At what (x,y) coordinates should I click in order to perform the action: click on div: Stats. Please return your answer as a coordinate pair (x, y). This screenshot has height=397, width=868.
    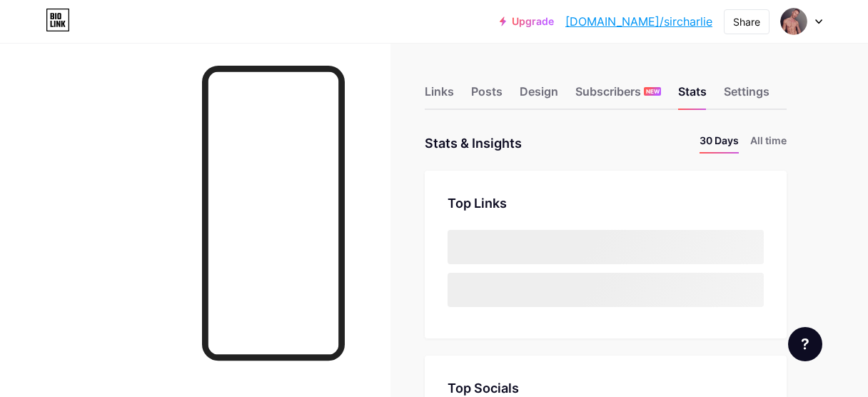
    Looking at the image, I should click on (692, 95).